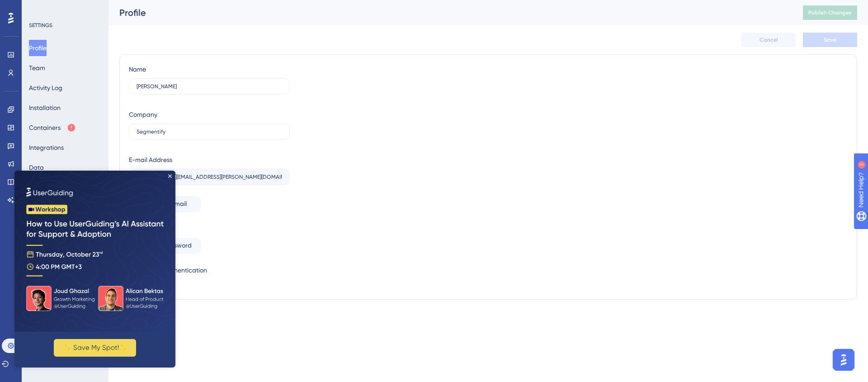 Image resolution: width=868 pixels, height=382 pixels. What do you see at coordinates (45, 108) in the screenshot?
I see `button: Installation` at bounding box center [45, 108].